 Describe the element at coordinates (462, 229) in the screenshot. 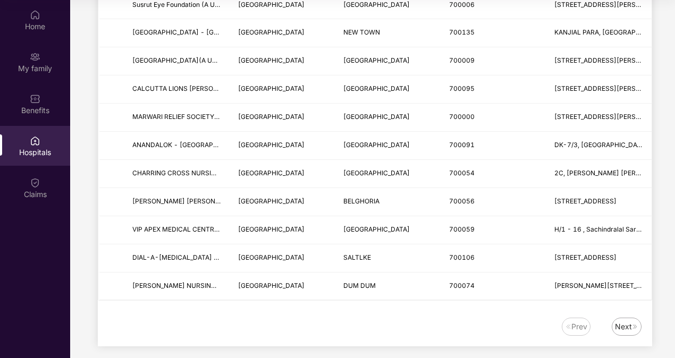

I see `span: 700059` at that location.